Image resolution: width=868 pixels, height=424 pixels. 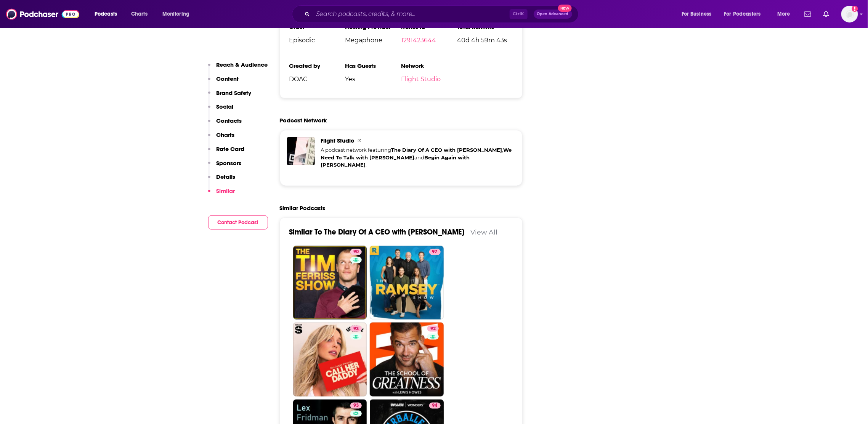 What do you see at coordinates (565, 8) in the screenshot?
I see `span: New` at bounding box center [565, 8].